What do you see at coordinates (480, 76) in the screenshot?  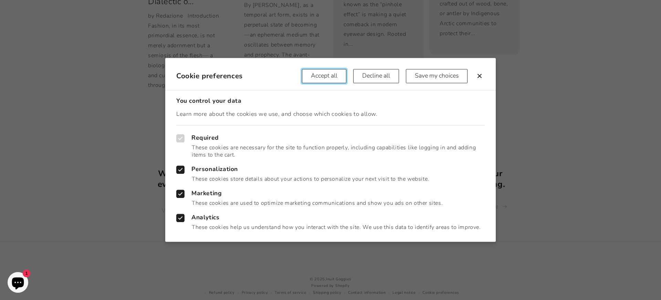 I see `button: Close dialog` at bounding box center [480, 76].